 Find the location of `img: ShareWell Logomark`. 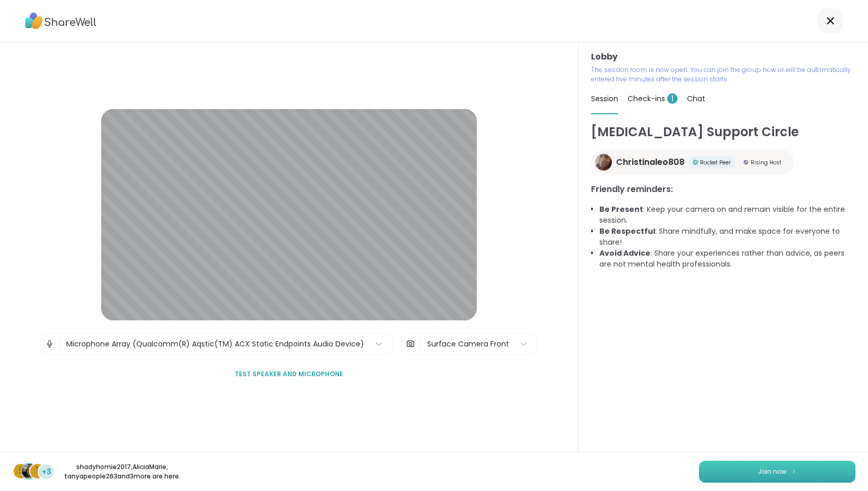

img: ShareWell Logomark is located at coordinates (794, 471).